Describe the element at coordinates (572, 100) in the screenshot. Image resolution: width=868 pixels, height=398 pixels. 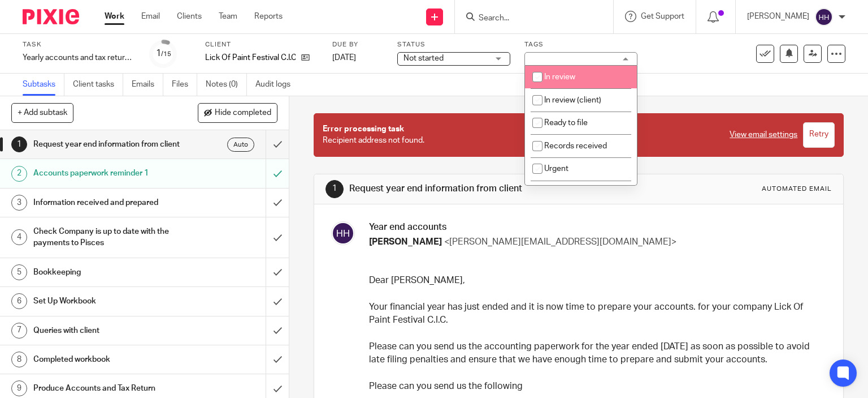
I see `span: In review (client)` at that location.